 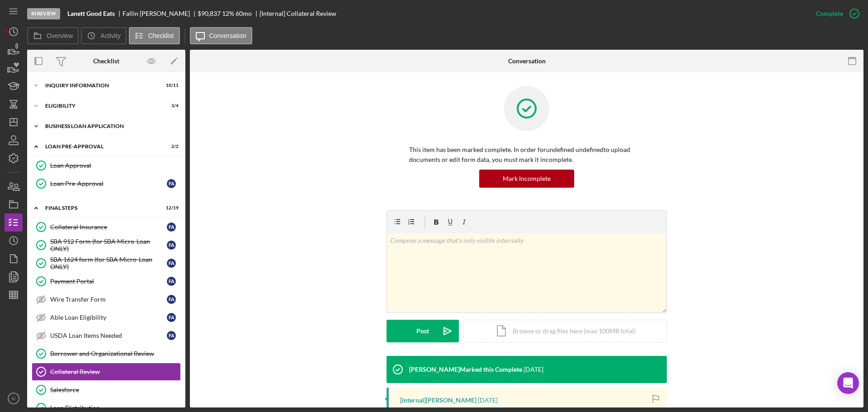 What do you see at coordinates (104, 36) in the screenshot?
I see `button: Activity` at bounding box center [104, 36].